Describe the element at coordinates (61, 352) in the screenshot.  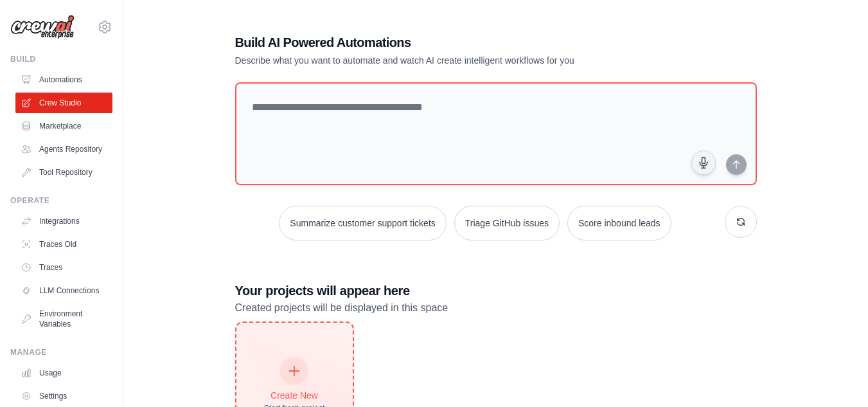
I see `div: Manage` at that location.